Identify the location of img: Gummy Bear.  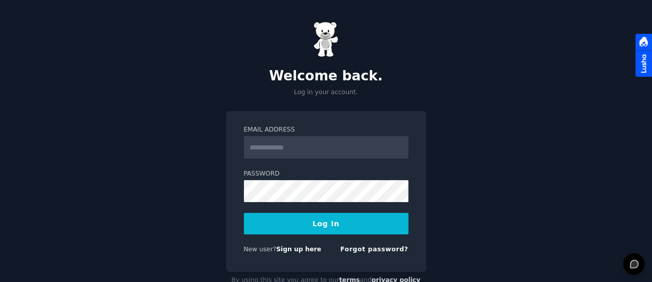
(326, 39).